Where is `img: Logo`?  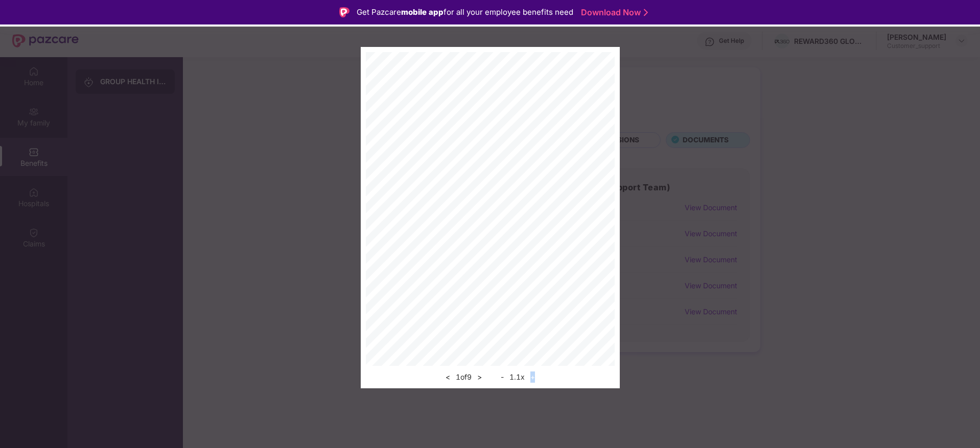
img: Logo is located at coordinates (344, 12).